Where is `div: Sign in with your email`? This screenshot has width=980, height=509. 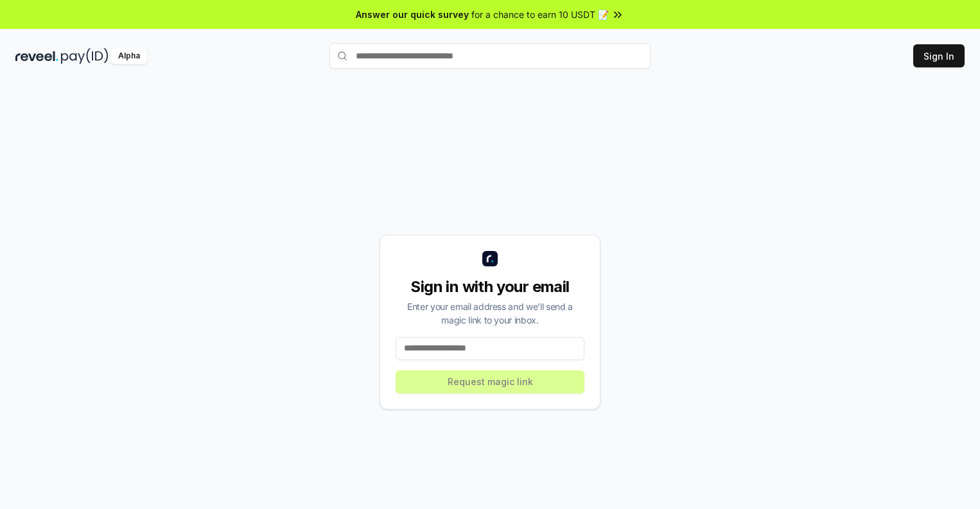 div: Sign in with your email is located at coordinates (490, 287).